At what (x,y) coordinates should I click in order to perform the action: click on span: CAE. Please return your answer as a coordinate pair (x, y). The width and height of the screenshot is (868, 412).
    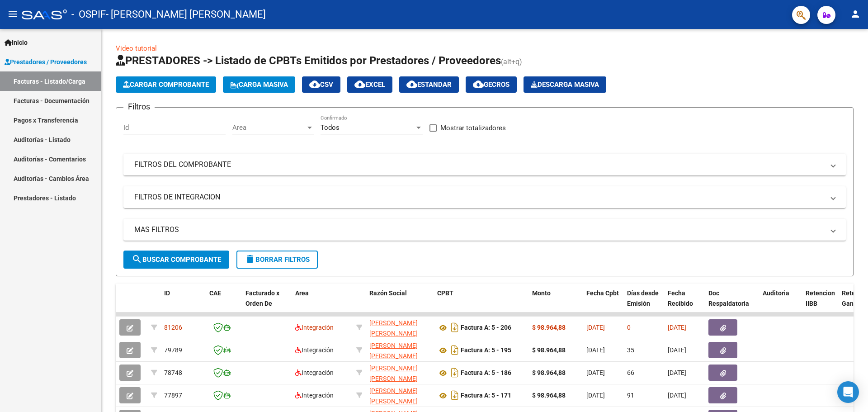
    Looking at the image, I should click on (215, 293).